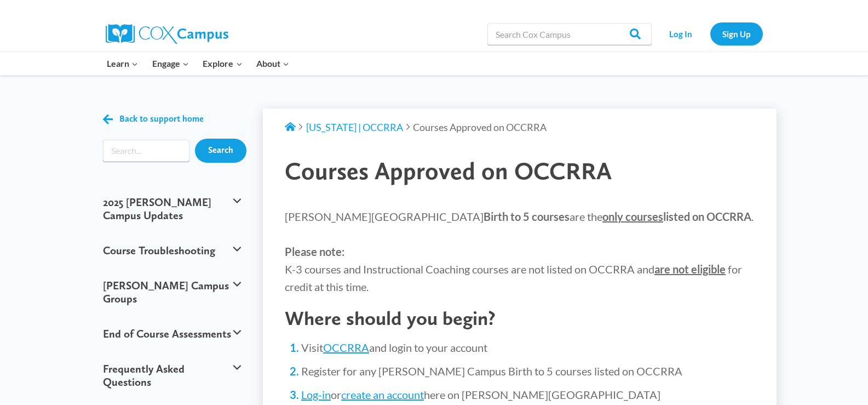 The height and width of the screenshot is (405, 868). I want to click on span: Learn, so click(122, 63).